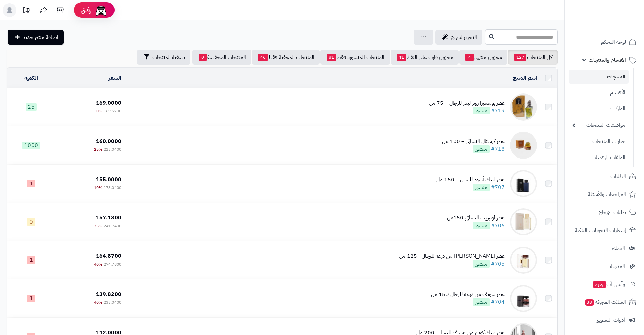  Describe the element at coordinates (523, 107) in the screenshot. I see `img: عطر يومسيرا روتر ليذر للرجال – 75 مل` at that location.